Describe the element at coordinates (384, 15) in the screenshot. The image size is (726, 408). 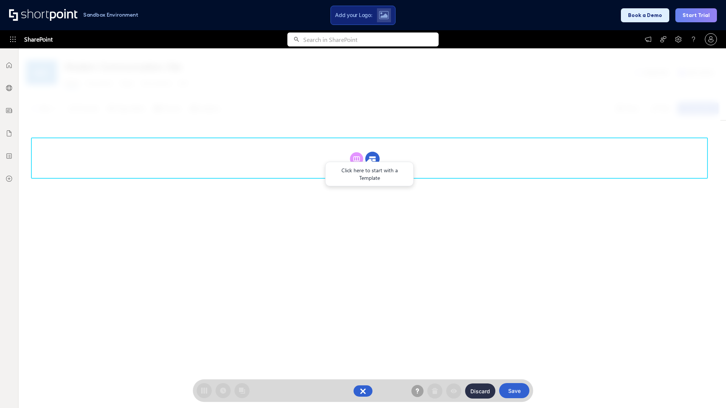
I see `img: Upload logo` at that location.